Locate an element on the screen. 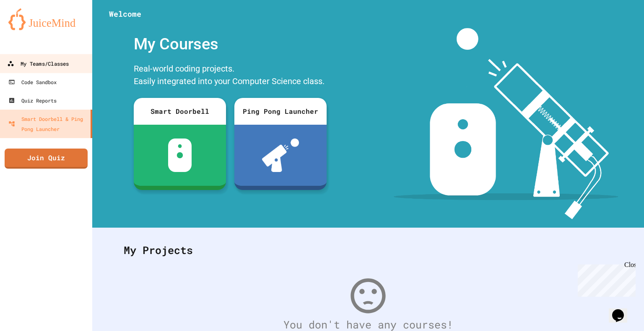  img: banner-image-my-projects.png is located at coordinates (506, 124).